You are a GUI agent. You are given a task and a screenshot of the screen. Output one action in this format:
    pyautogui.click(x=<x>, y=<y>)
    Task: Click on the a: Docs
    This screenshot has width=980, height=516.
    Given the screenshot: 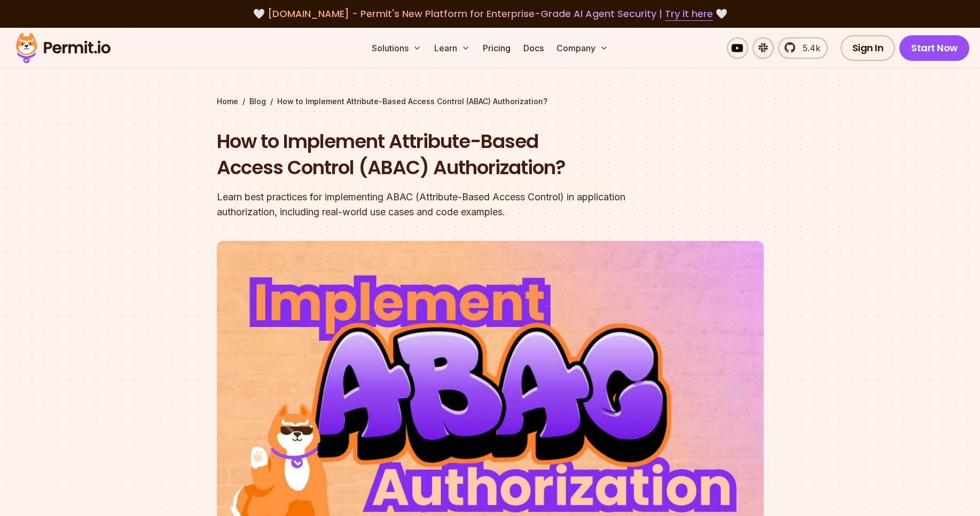 What is the action you would take?
    pyautogui.click(x=533, y=48)
    